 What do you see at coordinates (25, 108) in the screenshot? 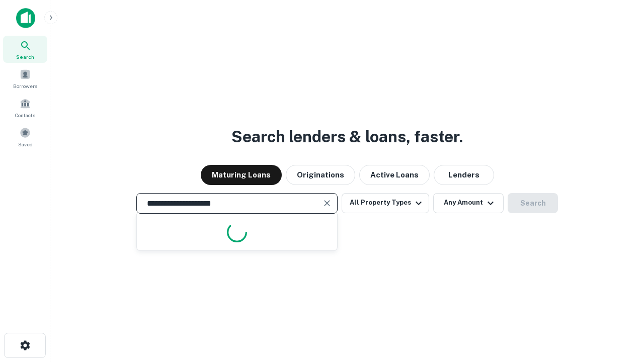
I see `a: Contacts` at bounding box center [25, 108].